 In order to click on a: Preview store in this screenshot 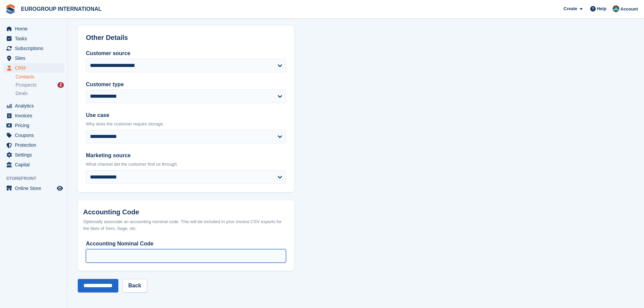, I will do `click(60, 188)`.